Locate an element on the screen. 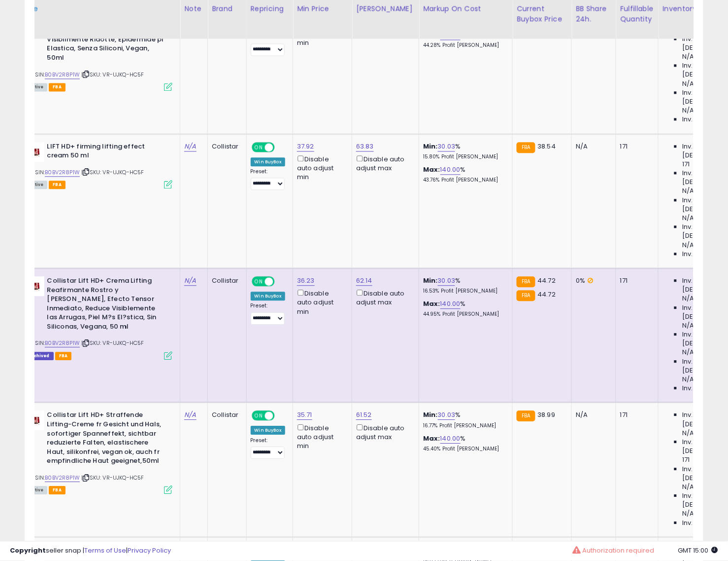  span: 171 is located at coordinates (686, 459).